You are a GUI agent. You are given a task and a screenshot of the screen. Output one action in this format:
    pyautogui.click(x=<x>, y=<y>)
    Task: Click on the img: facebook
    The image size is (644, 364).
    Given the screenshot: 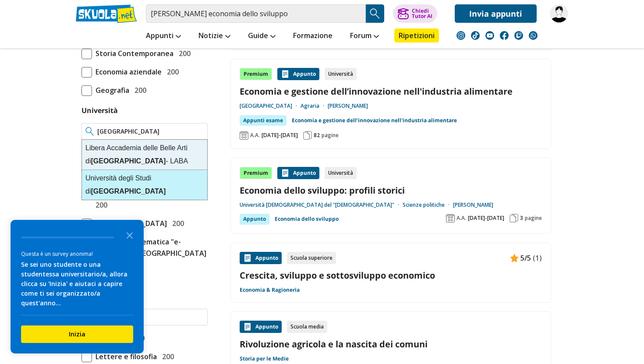 What is the action you would take?
    pyautogui.click(x=504, y=35)
    